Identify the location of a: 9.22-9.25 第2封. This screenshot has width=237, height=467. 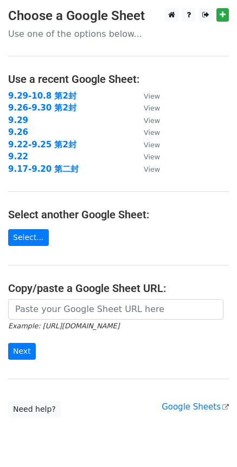
(42, 145).